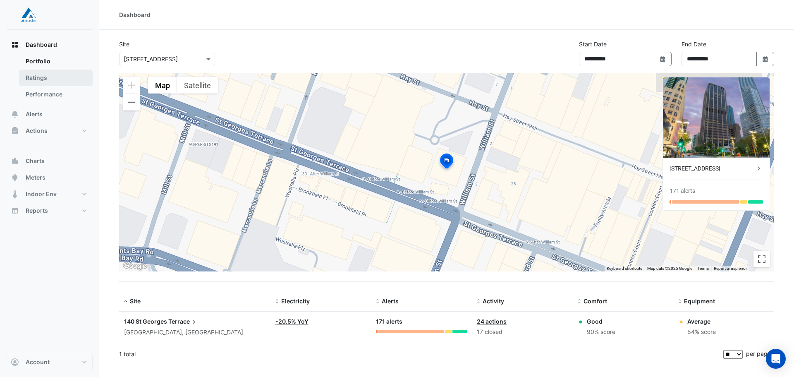 This screenshot has width=794, height=377. What do you see at coordinates (702, 332) in the screenshot?
I see `div: 84% score` at bounding box center [702, 332].